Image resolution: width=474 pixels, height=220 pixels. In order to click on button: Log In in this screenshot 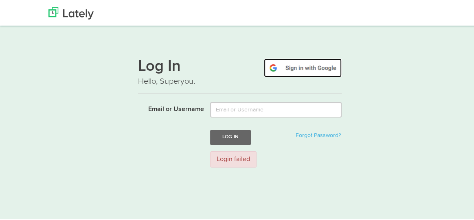, I will do `click(230, 136)`.